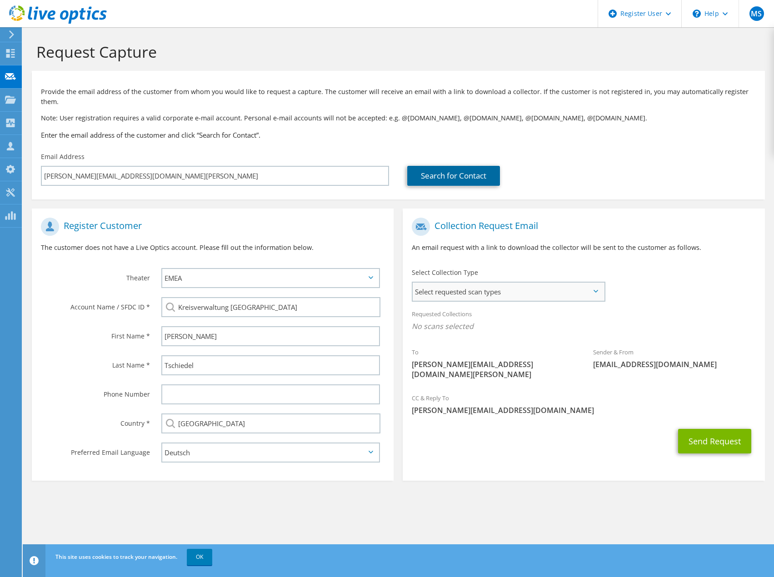 The height and width of the screenshot is (577, 774). Describe the element at coordinates (697, 14) in the screenshot. I see `svg: \n` at that location.